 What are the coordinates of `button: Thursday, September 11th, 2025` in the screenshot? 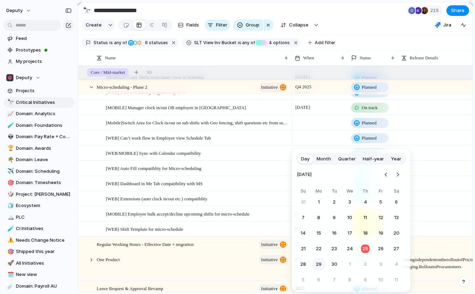 It's located at (365, 217).